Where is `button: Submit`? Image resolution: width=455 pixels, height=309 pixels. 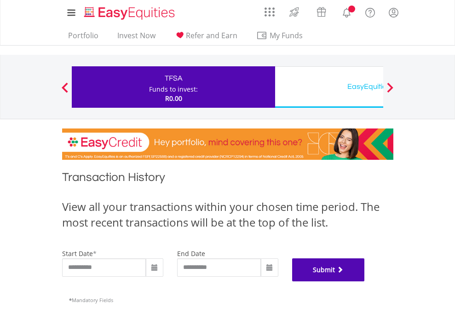 button: Submit is located at coordinates (328, 270).